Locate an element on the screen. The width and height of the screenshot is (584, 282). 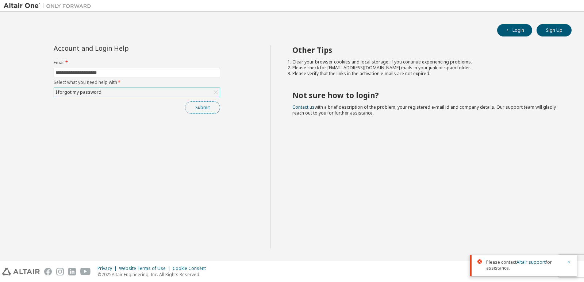
label: Select what you need help with is located at coordinates (137, 82).